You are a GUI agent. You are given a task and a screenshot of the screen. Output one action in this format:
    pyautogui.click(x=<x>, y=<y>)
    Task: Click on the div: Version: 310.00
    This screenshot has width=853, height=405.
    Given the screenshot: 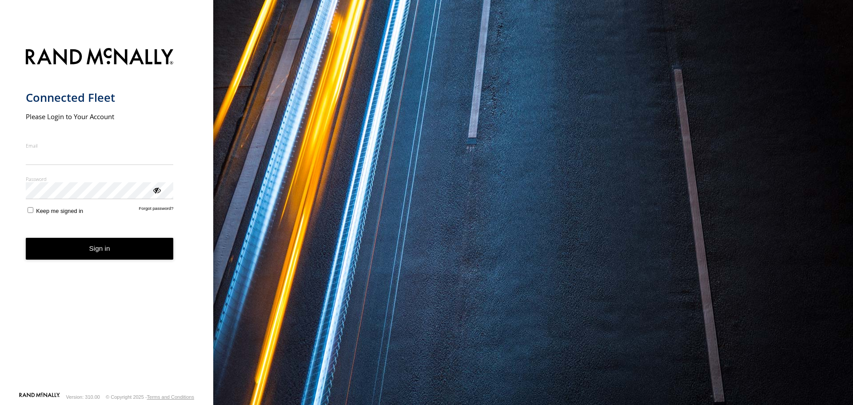 What is the action you would take?
    pyautogui.click(x=83, y=397)
    